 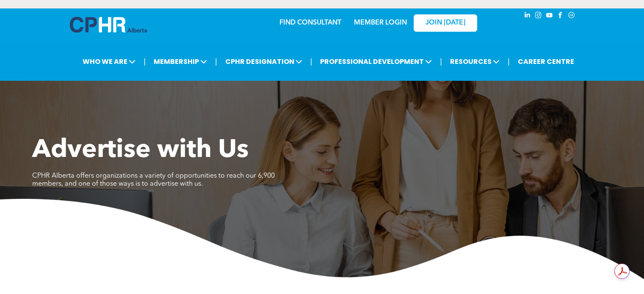 What do you see at coordinates (550, 16) in the screenshot?
I see `a: youtube` at bounding box center [550, 16].